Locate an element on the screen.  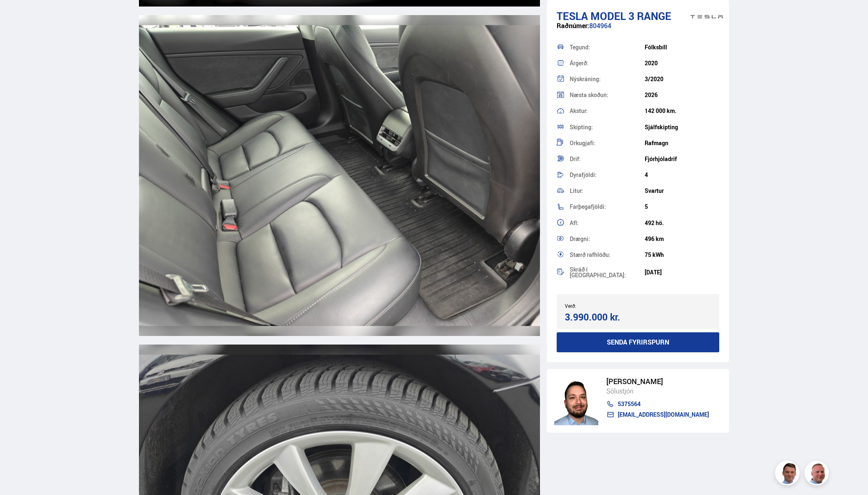
div: 3.990.000 kr. is located at coordinates (600, 317).